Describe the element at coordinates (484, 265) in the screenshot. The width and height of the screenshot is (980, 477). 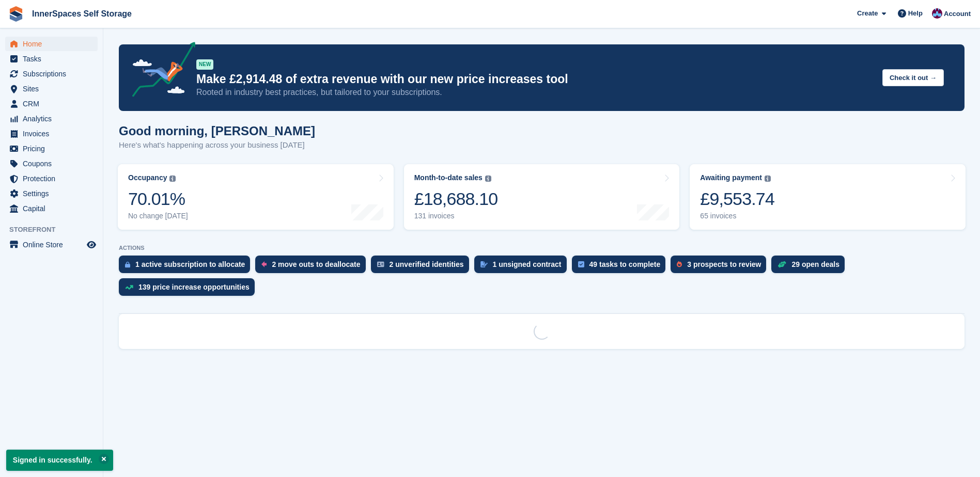
I see `img: contract_signature_icon-13c848040528278c33f63329250d36e43548de30e8caae1d1a13099fd9432cc5.svg` at that location.